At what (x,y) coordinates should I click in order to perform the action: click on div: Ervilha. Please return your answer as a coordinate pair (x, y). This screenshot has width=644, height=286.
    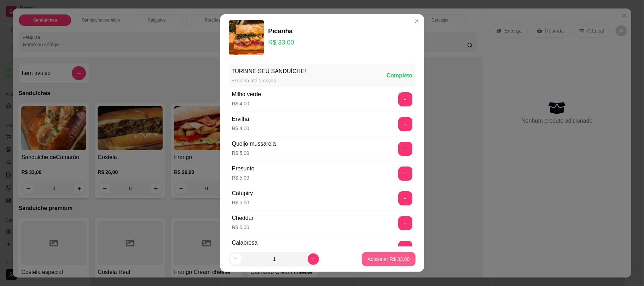
    Looking at the image, I should click on (241, 119).